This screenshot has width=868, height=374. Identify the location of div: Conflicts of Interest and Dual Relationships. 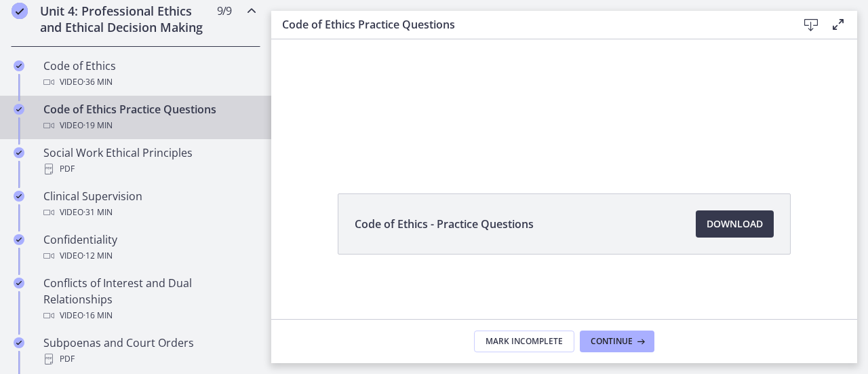
(149, 300).